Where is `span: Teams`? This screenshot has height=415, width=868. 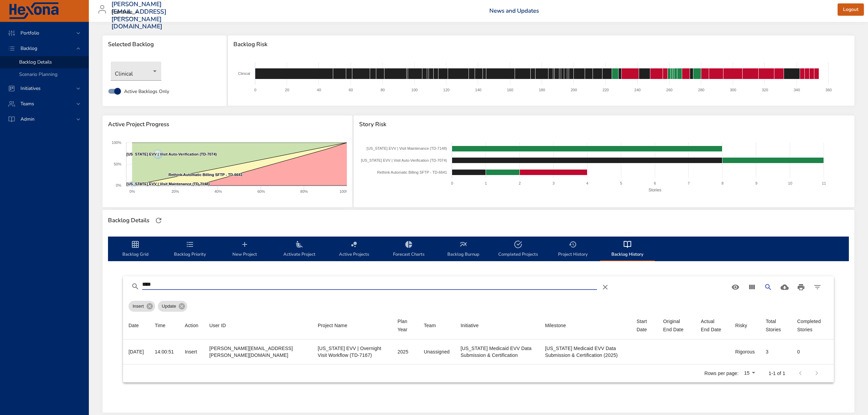 span: Teams is located at coordinates (28, 103).